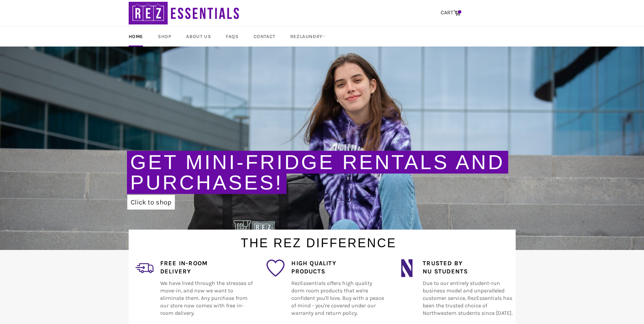 Image resolution: width=644 pixels, height=324 pixels. What do you see at coordinates (151, 202) in the screenshot?
I see `a: Click to shop` at bounding box center [151, 202].